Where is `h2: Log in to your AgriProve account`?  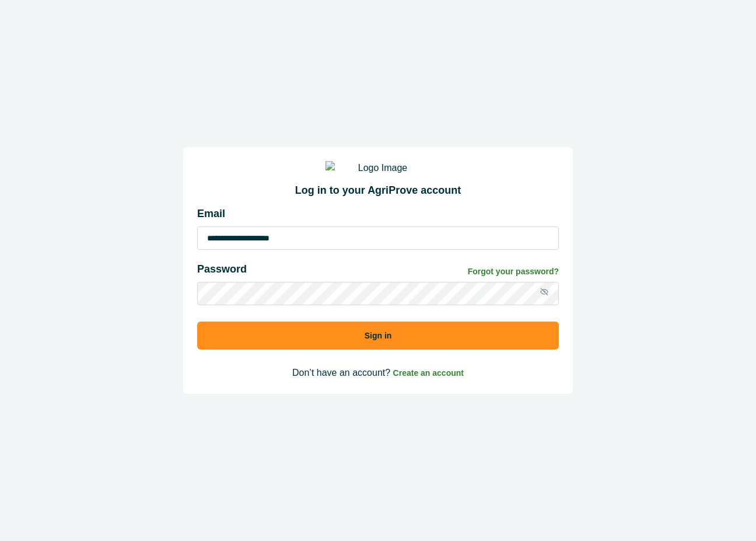
h2: Log in to your AgriProve account is located at coordinates (378, 191).